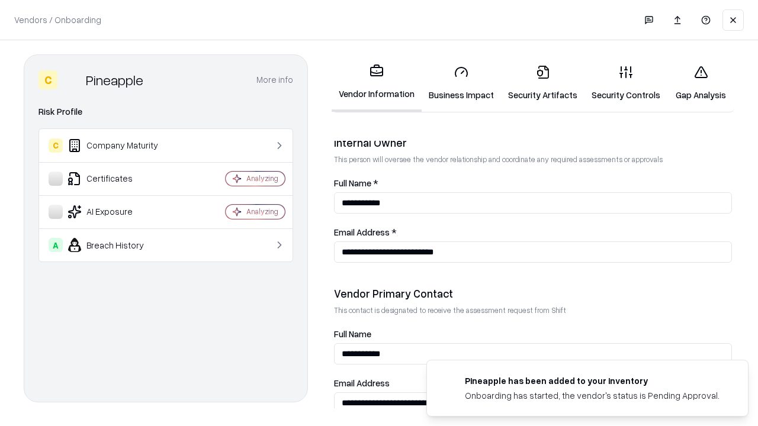 The width and height of the screenshot is (758, 426). What do you see at coordinates (592, 381) in the screenshot?
I see `div: Pineapple has been added to your inventory` at bounding box center [592, 381].